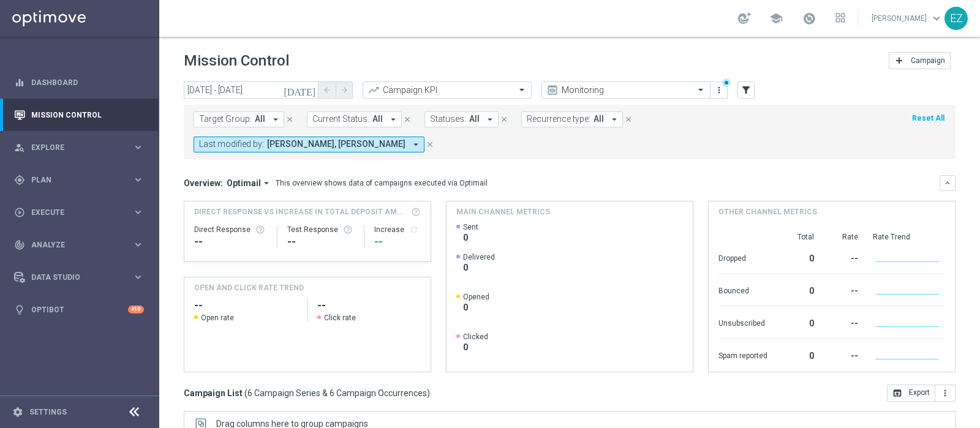 The image size is (980, 428). Describe the element at coordinates (87, 115) in the screenshot. I see `a: Mission Control` at that location.